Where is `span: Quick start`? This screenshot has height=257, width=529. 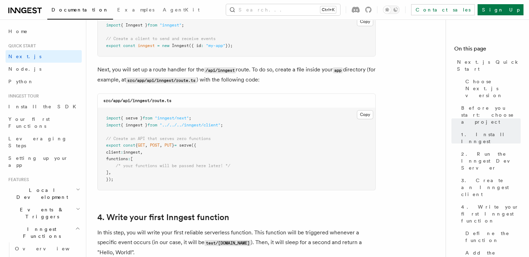
span: Quick start is located at coordinates (21, 46).